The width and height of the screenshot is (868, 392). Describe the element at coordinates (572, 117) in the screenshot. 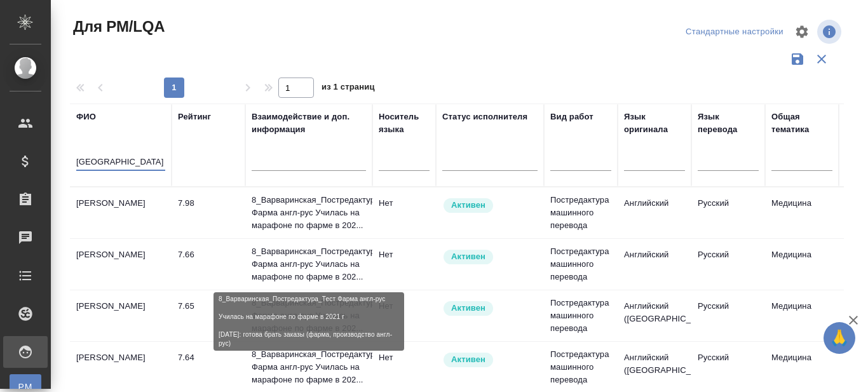

I see `div: Вид работ` at that location.